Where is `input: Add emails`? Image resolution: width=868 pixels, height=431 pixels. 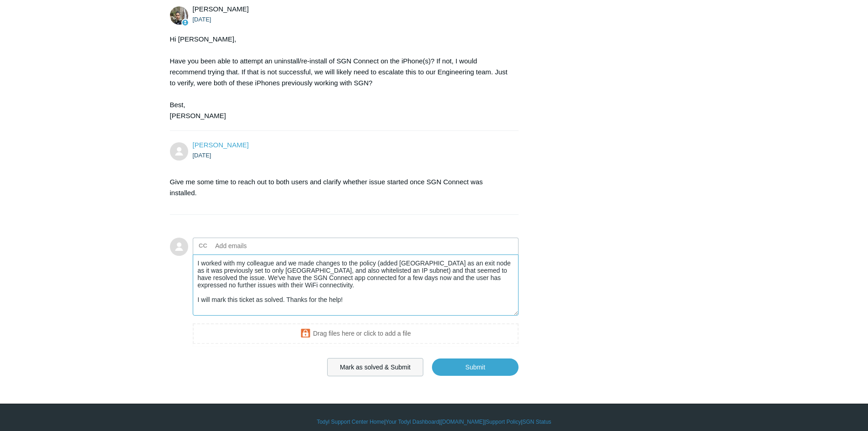
input: Add emails is located at coordinates (260, 245).